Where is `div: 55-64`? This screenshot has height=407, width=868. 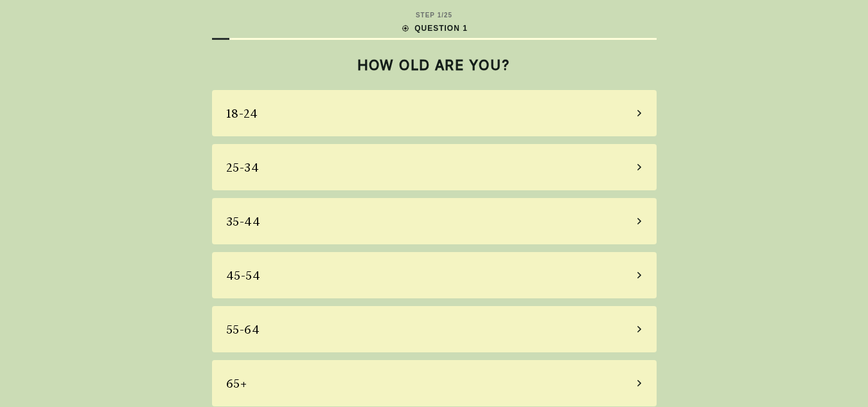
div: 55-64 is located at coordinates (243, 329).